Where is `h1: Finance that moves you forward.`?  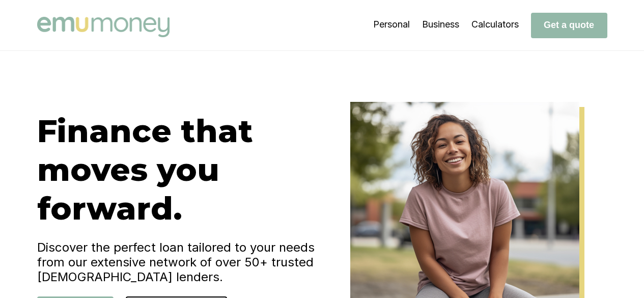
h1: Finance that moves you forward. is located at coordinates (180, 170).